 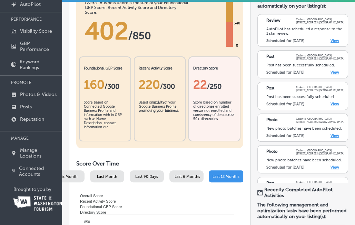 I want to click on tspan: 850, so click(x=87, y=222).